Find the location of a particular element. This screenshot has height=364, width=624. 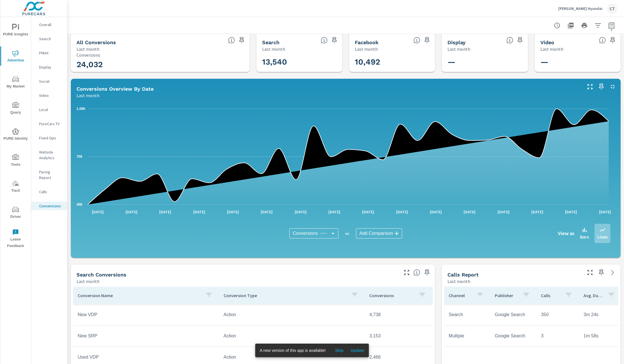

div: Overall is located at coordinates (49, 25).